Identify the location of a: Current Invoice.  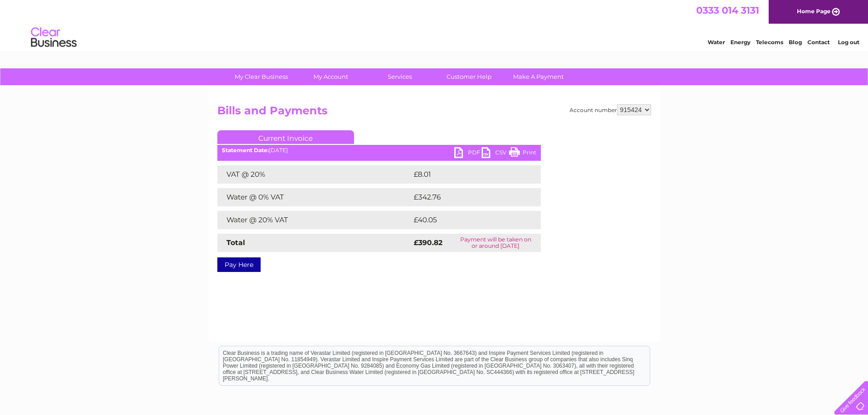
(286, 137).